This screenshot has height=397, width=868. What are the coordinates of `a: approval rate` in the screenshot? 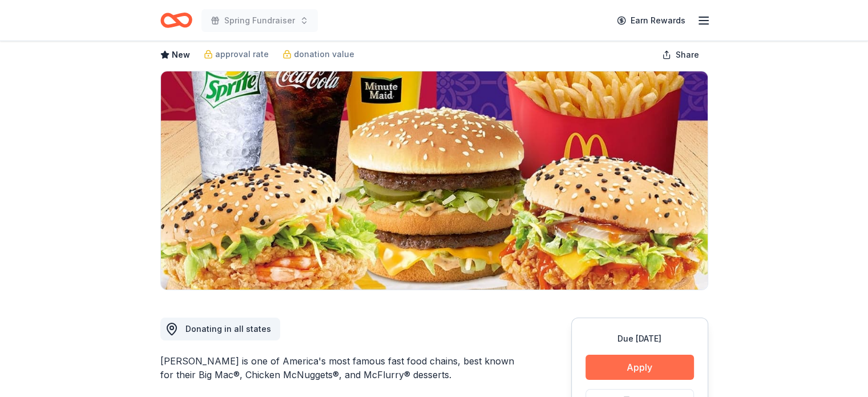 It's located at (236, 54).